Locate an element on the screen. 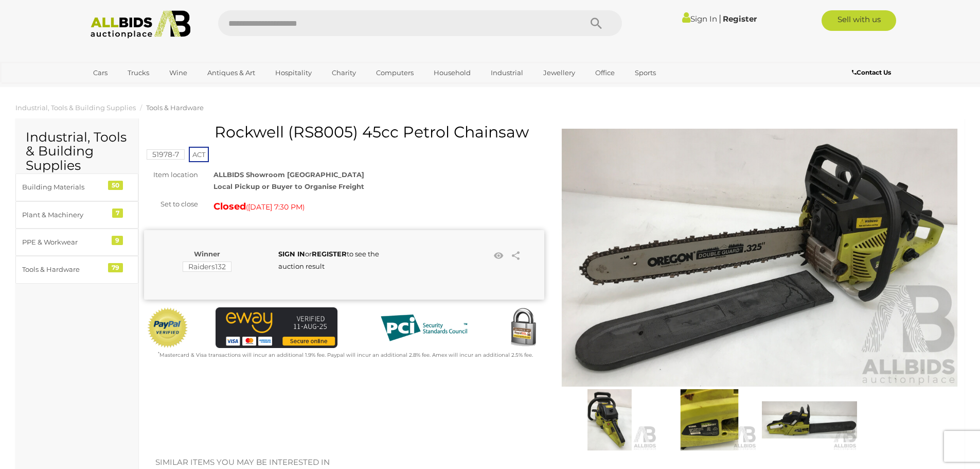 Image resolution: width=980 pixels, height=469 pixels. a: Antiques & Art is located at coordinates (231, 73).